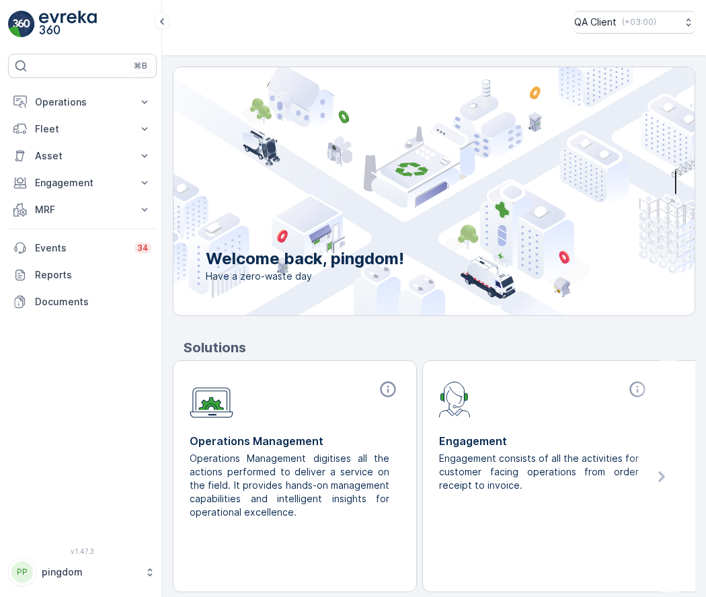 The height and width of the screenshot is (597, 706). Describe the element at coordinates (82, 210) in the screenshot. I see `p: MRF` at that location.